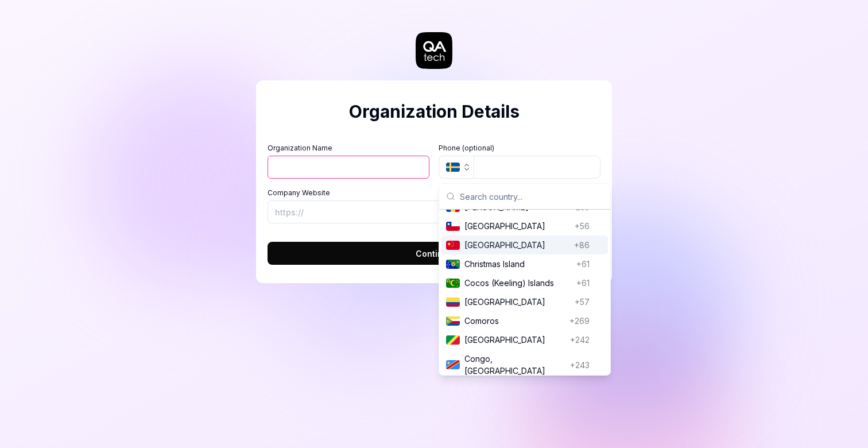 The height and width of the screenshot is (448, 868). Describe the element at coordinates (582, 301) in the screenshot. I see `span: +57` at that location.